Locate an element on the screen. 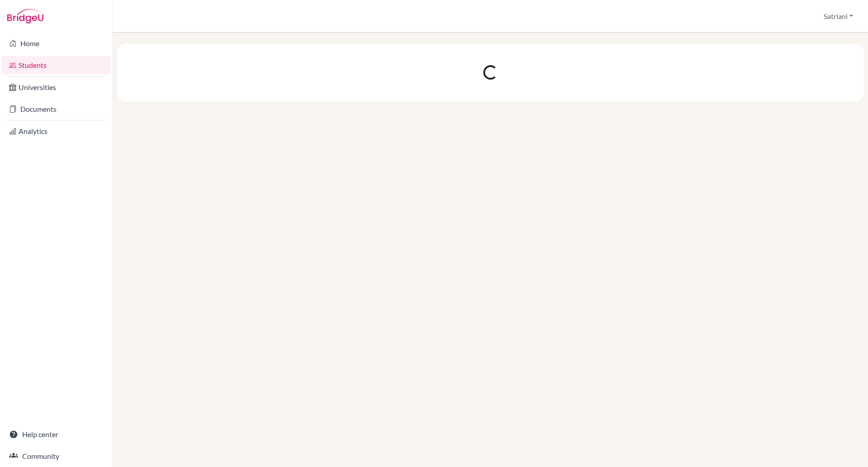 This screenshot has width=868, height=467. a: Home is located at coordinates (56, 44).